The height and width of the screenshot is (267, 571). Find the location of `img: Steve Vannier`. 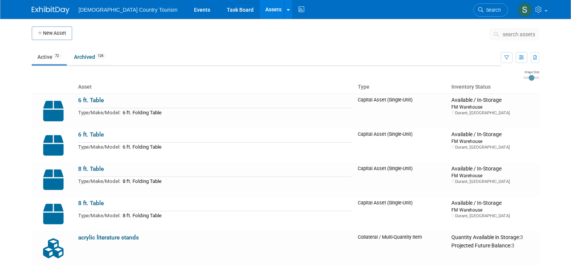

img: Steve Vannier is located at coordinates (525, 10).